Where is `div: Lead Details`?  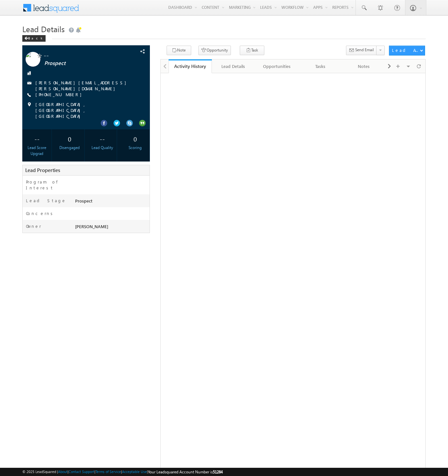 div: Lead Details is located at coordinates (233, 66).